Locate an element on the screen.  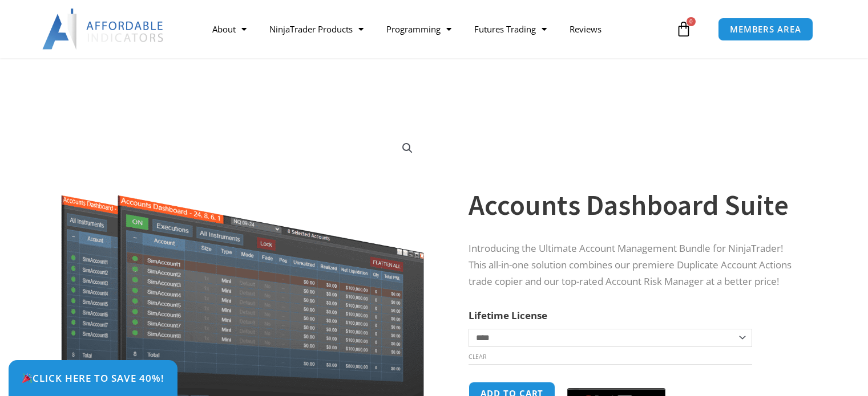
a: View full-screen image gallery is located at coordinates (408, 148).